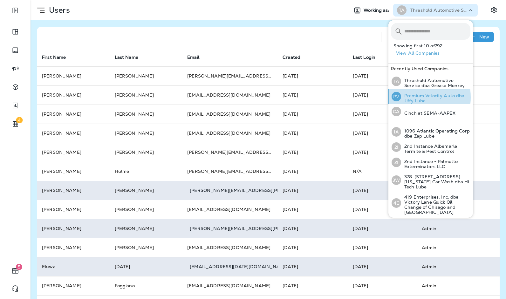 The width and height of the screenshot is (506, 299). I want to click on span: 4, so click(19, 120).